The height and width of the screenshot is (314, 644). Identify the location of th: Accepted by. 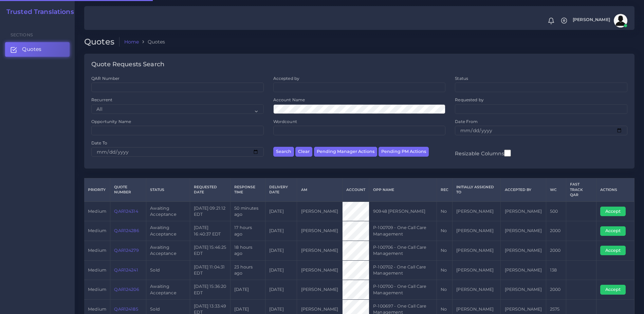
(523, 190).